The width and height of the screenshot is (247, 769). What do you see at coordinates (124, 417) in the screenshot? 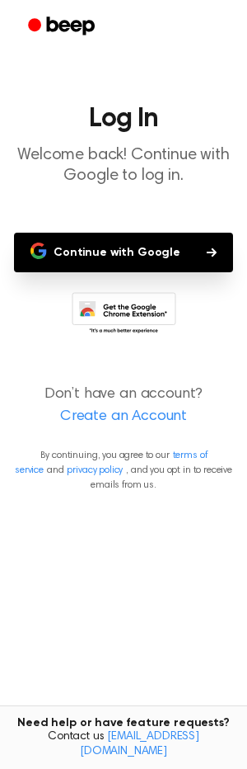
I see `a: Create an Account` at bounding box center [124, 417].